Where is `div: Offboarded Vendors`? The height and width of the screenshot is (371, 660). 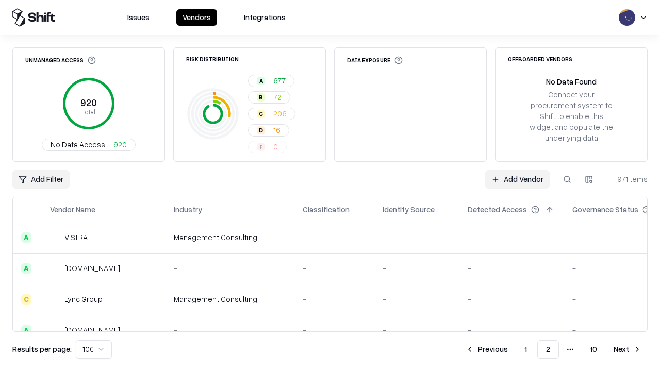
div: Offboarded Vendors is located at coordinates (540, 59).